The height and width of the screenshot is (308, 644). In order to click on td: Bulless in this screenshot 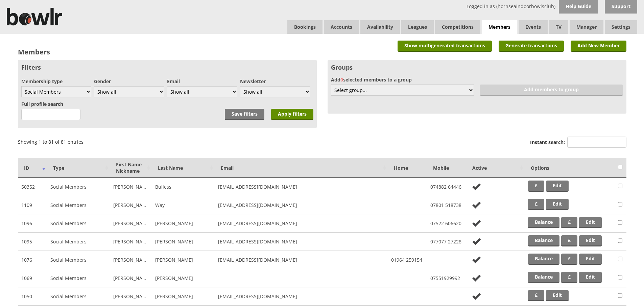, I will do `click(183, 187)`.